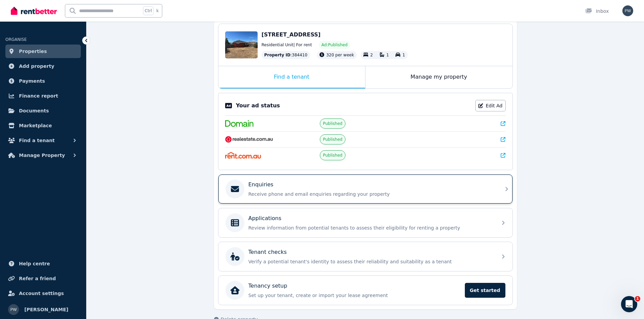  What do you see at coordinates (439, 78) in the screenshot?
I see `div: Manage my property` at bounding box center [439, 78].